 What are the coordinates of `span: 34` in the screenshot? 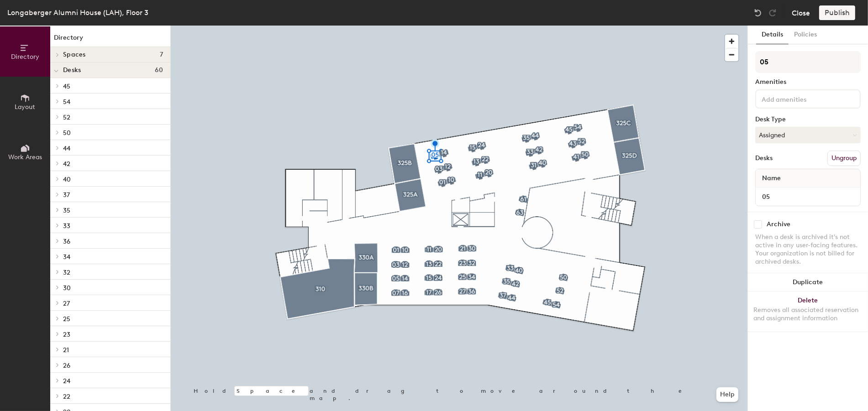 It's located at (67, 257).